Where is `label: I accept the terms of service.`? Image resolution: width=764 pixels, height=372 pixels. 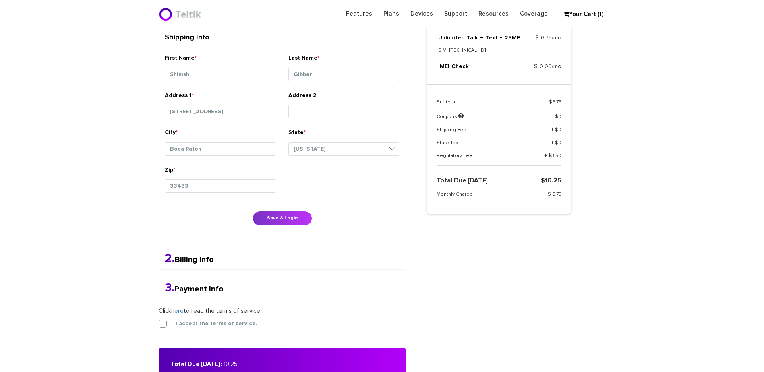
label: I accept the terms of service. is located at coordinates (210, 324).